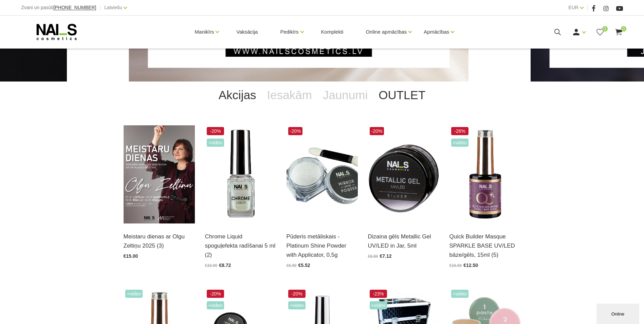  What do you see at coordinates (225, 265) in the screenshot?
I see `span: €8.72` at bounding box center [225, 265].